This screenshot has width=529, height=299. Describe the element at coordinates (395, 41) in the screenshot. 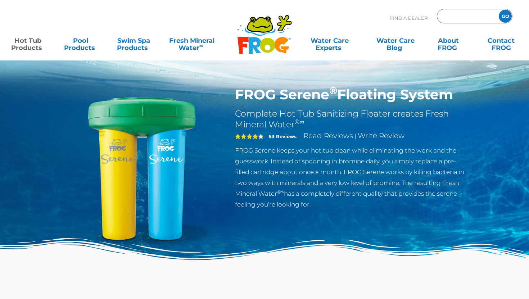

I see `a: Water CareBlog` at that location.